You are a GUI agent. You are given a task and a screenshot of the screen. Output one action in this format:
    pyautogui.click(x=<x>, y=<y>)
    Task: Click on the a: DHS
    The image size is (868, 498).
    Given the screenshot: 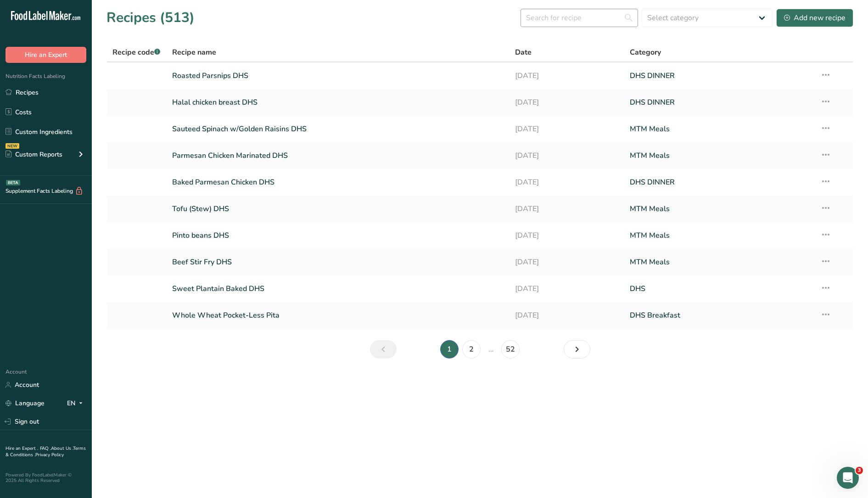 What is the action you would take?
    pyautogui.click(x=719, y=289)
    